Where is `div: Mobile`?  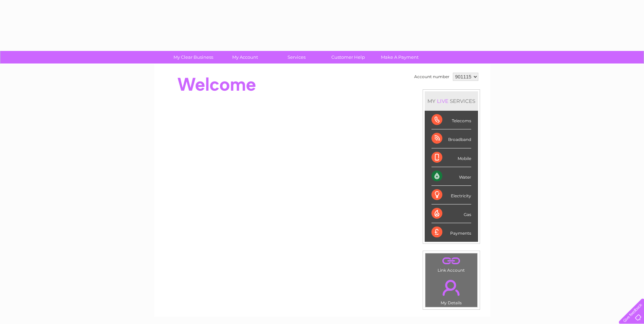
div: Mobile is located at coordinates (451, 157).